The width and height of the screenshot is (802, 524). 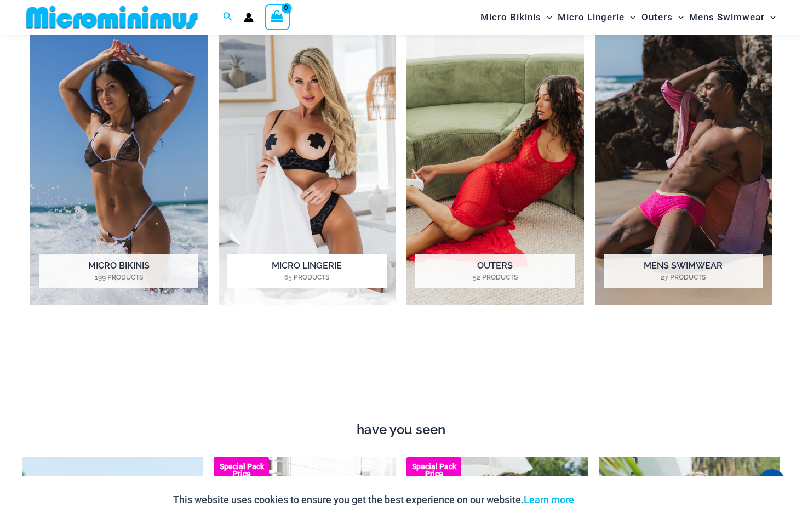 I want to click on a: Micro BikinisMenu ToggleMenu Toggle, so click(x=516, y=17).